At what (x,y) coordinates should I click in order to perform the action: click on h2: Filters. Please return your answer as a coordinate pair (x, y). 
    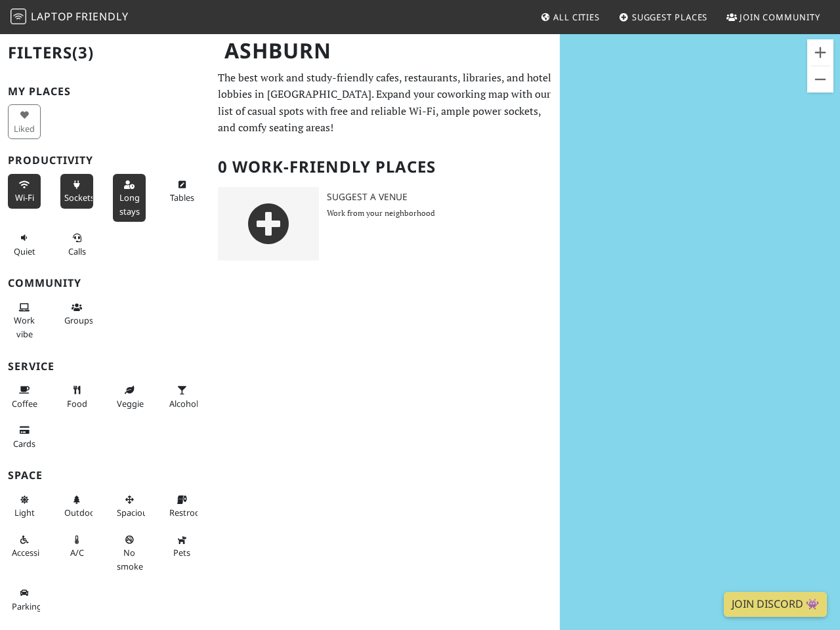
    Looking at the image, I should click on (105, 53).